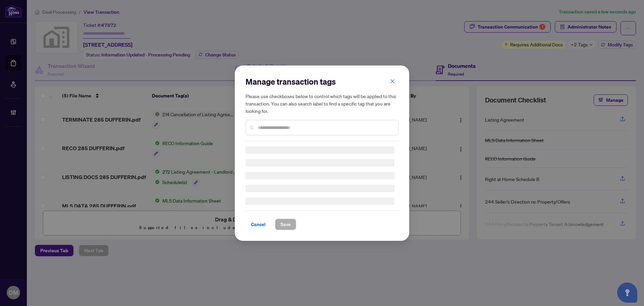 The width and height of the screenshot is (644, 306). Describe the element at coordinates (259, 224) in the screenshot. I see `span: Cancel` at that location.